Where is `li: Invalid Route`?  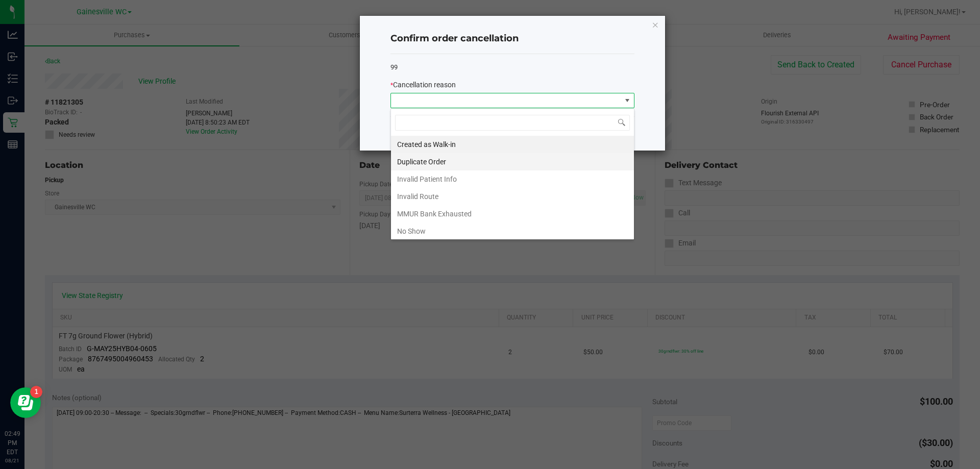 li: Invalid Route is located at coordinates (512, 197).